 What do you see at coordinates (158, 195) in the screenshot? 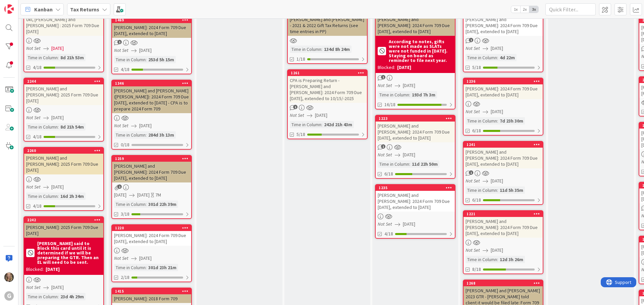
I see `div: 7M` at bounding box center [158, 195].